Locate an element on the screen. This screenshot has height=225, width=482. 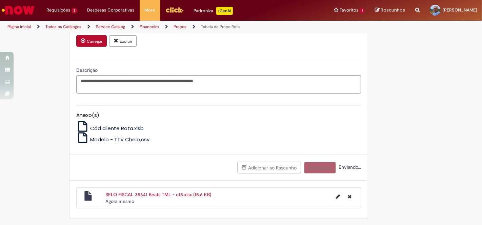
span: Favoritos is located at coordinates (349, 10).